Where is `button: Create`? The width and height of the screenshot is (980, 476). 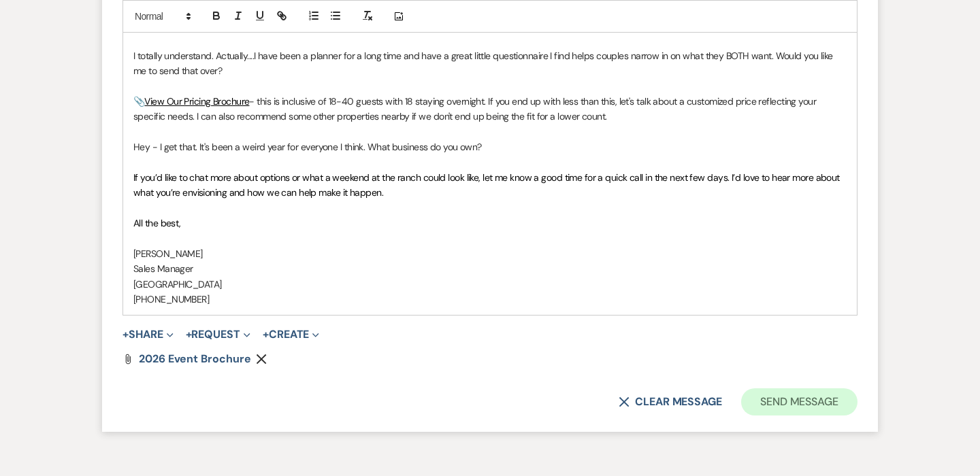
button: Create is located at coordinates (291, 335).